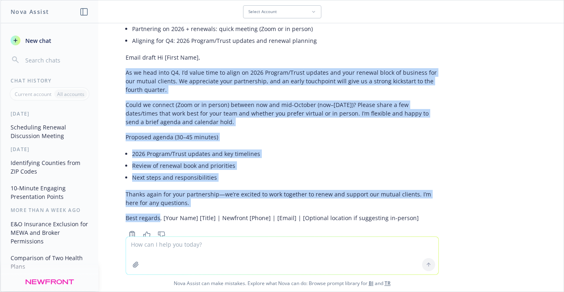 The height and width of the screenshot is (292, 564). What do you see at coordinates (49, 192) in the screenshot?
I see `button: 10-Minute Engaging Presentation Points` at bounding box center [49, 192].